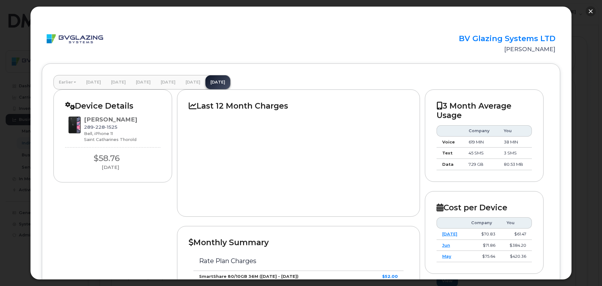 This screenshot has height=286, width=602. Describe the element at coordinates (298, 261) in the screenshot. I see `h3: Rate Plan Charges` at that location.